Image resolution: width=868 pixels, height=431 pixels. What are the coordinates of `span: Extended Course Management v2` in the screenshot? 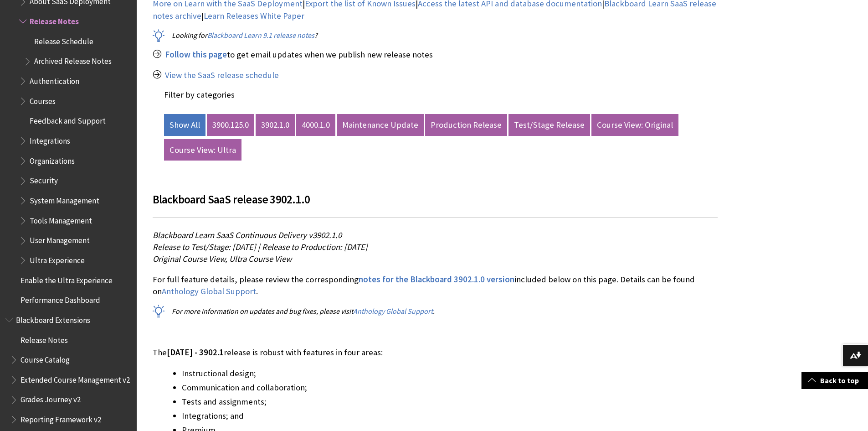 It's located at (75, 378).